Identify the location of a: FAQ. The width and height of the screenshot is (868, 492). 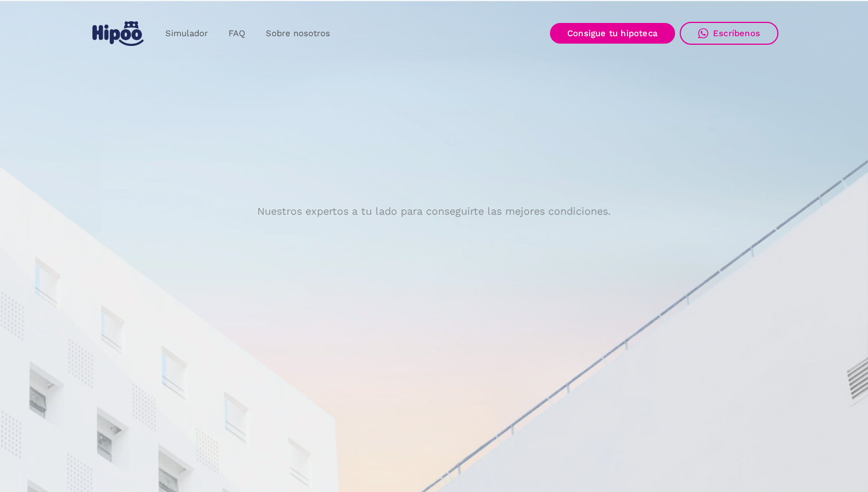
(237, 33).